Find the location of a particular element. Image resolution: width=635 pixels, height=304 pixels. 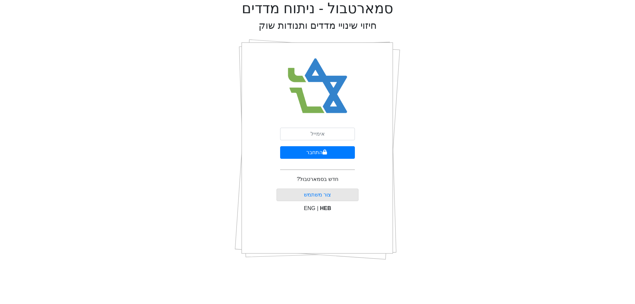

input: אימייל is located at coordinates (317, 134).